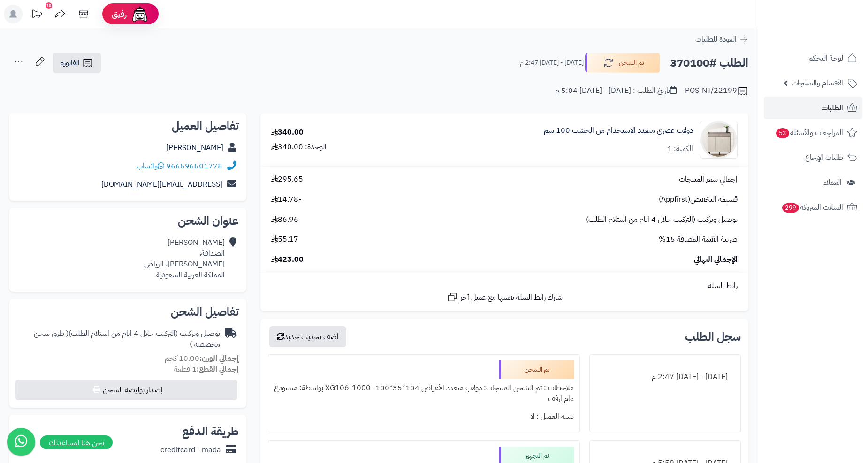 This screenshot has width=868, height=463. Describe the element at coordinates (661, 220) in the screenshot. I see `span: توصيل وتركيب (التركيب خلال 4 ايام من استلام الطلب)` at that location.